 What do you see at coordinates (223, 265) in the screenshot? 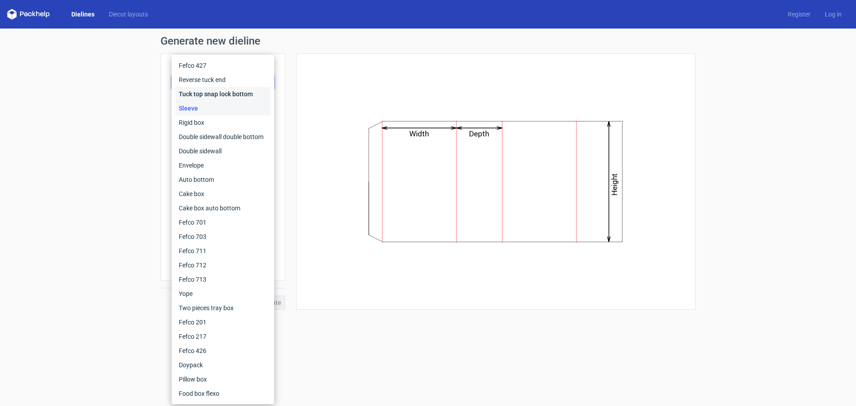
I see `div: Fefco 712` at bounding box center [223, 265].